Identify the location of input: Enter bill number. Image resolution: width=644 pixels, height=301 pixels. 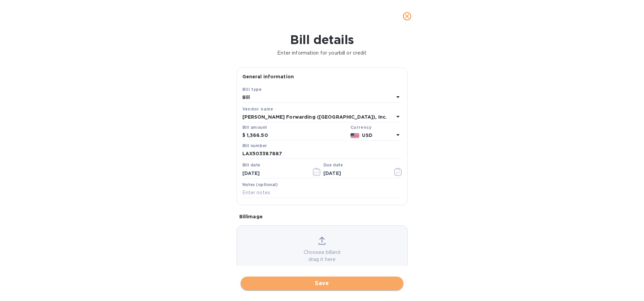
(322, 154).